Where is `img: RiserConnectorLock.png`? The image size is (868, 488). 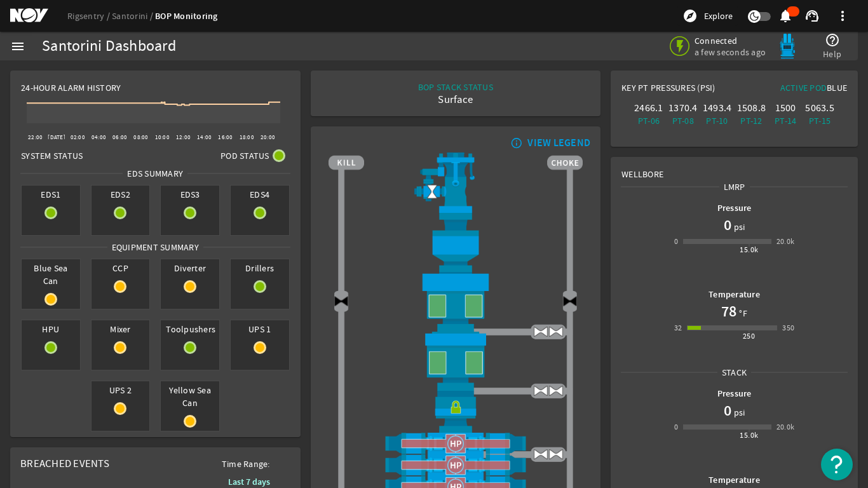
img: RiserConnectorLock.png is located at coordinates (456, 412).